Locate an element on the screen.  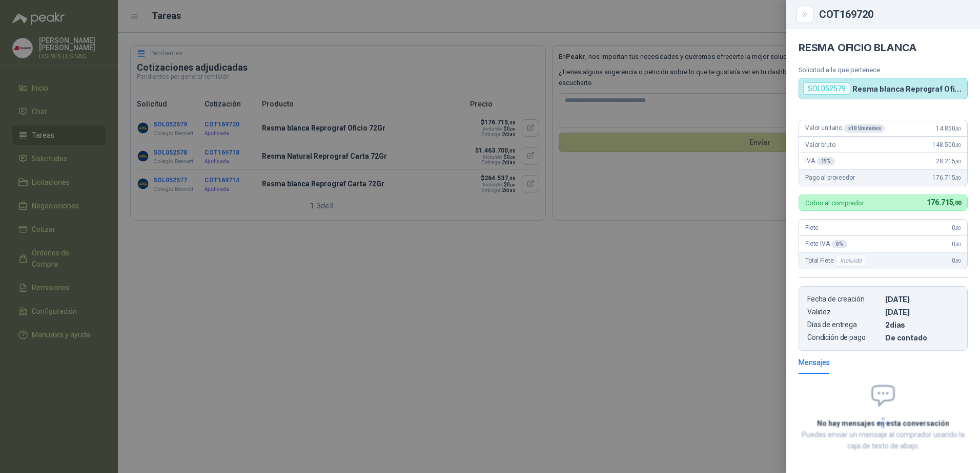
button: Close is located at coordinates (804, 15).